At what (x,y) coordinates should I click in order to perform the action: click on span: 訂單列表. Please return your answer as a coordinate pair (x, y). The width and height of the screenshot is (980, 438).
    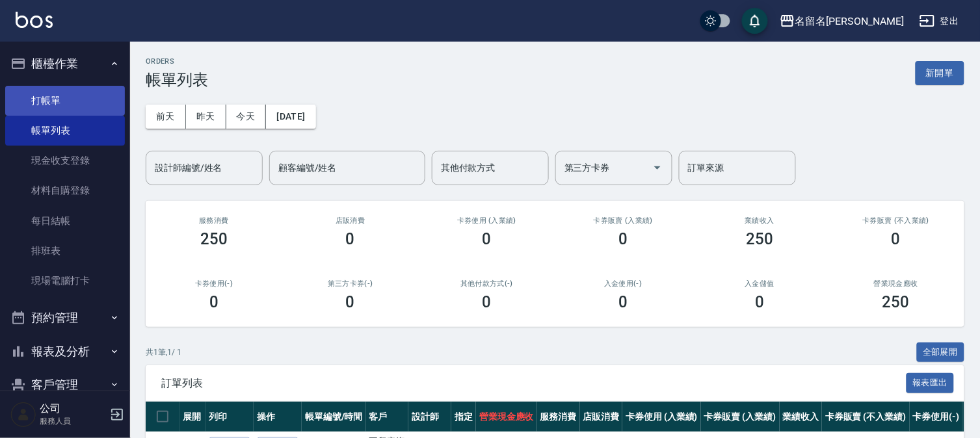
    Looking at the image, I should click on (533, 383).